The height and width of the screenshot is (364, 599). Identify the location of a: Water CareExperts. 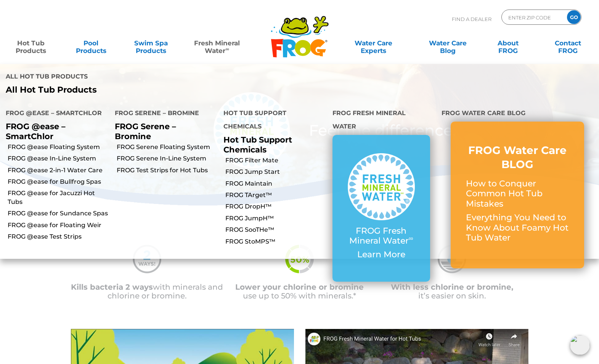
(373, 43).